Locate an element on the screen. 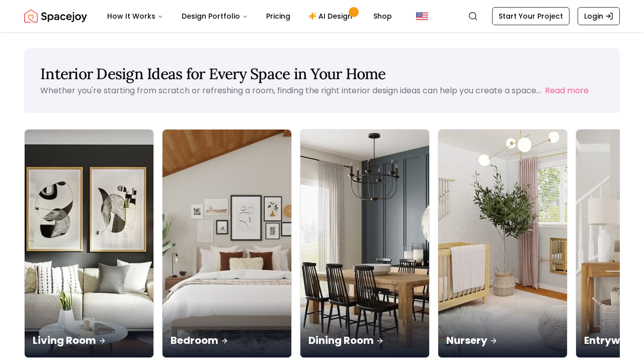 The width and height of the screenshot is (644, 363). button: Read more is located at coordinates (567, 90).